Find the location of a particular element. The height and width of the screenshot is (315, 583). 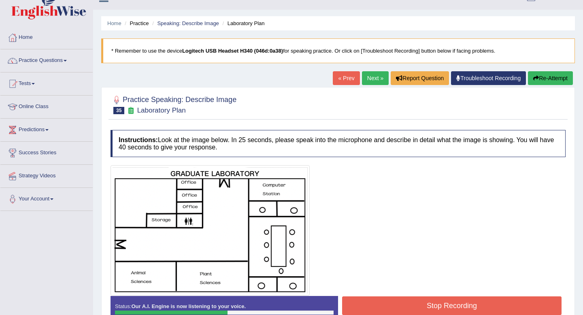

button: Report Question is located at coordinates (420, 78).